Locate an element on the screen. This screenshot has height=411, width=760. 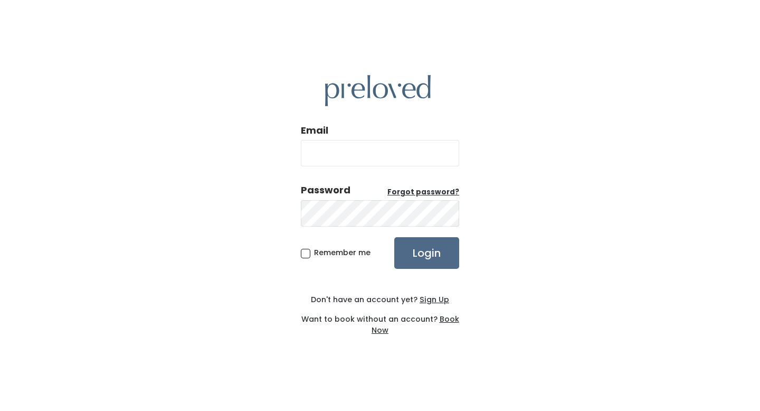
a: Sign Up is located at coordinates (433, 299).